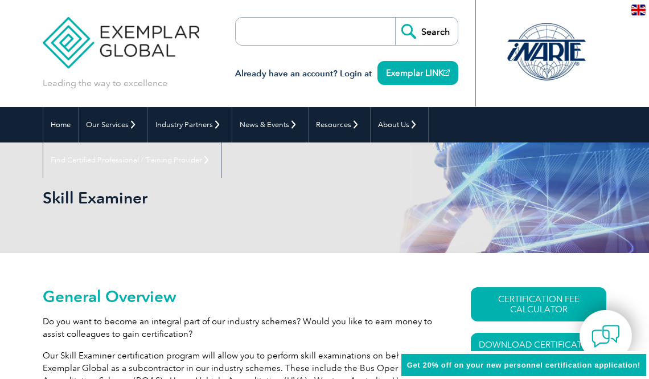 This screenshot has width=649, height=379. I want to click on a: Our Services, so click(113, 125).